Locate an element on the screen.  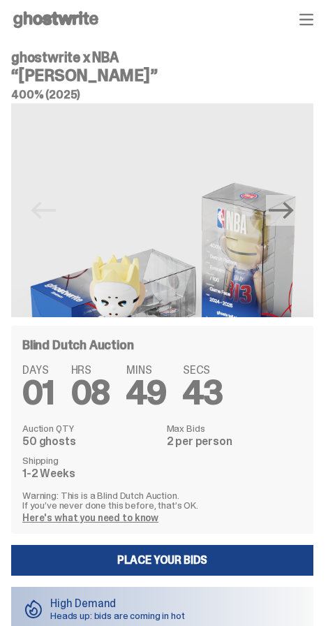
dd: 50 ghosts is located at coordinates (90, 442).